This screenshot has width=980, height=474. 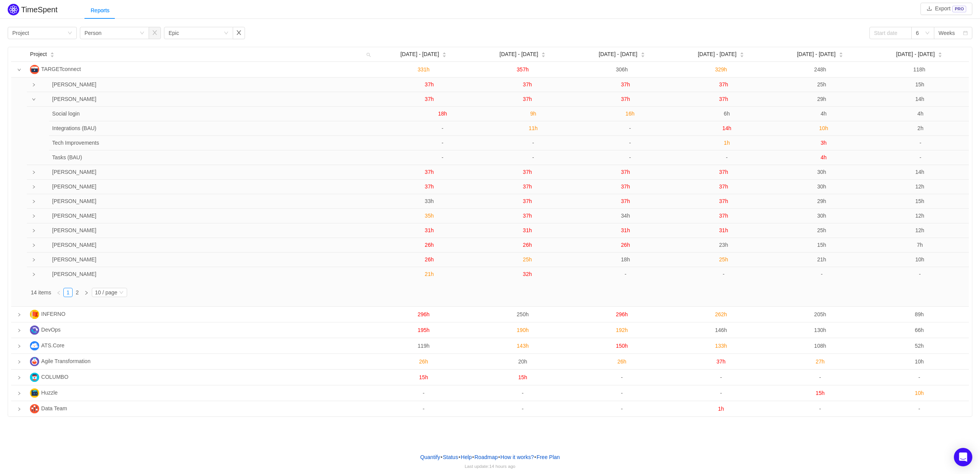 What do you see at coordinates (533, 128) in the screenshot?
I see `span: 11h` at bounding box center [533, 128].